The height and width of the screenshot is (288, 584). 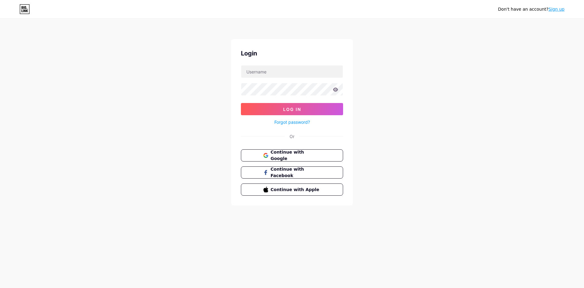 What do you see at coordinates (292, 155) in the screenshot?
I see `button: Continue with Google` at bounding box center [292, 155].